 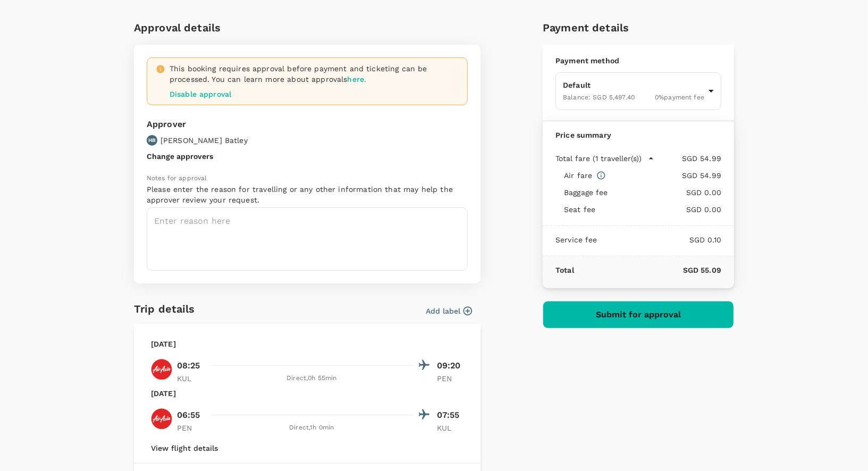 I want to click on span: 0 % payment fee, so click(x=679, y=97).